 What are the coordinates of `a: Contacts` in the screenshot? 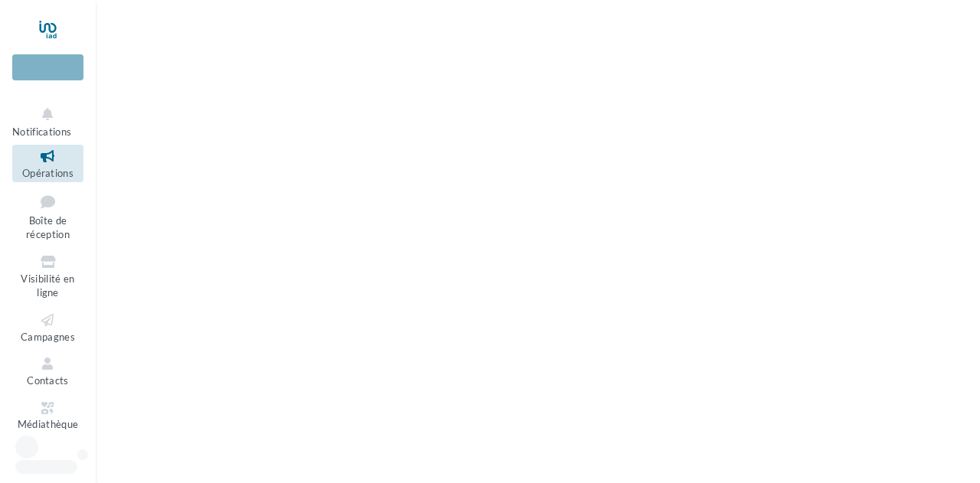 It's located at (48, 370).